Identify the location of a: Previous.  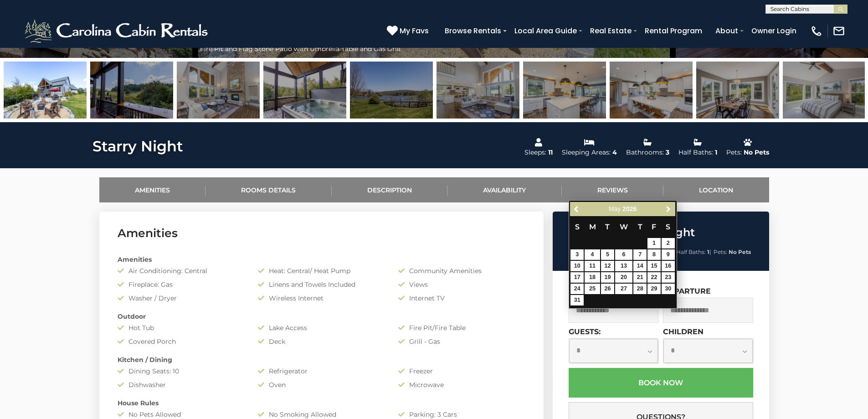
(576, 209).